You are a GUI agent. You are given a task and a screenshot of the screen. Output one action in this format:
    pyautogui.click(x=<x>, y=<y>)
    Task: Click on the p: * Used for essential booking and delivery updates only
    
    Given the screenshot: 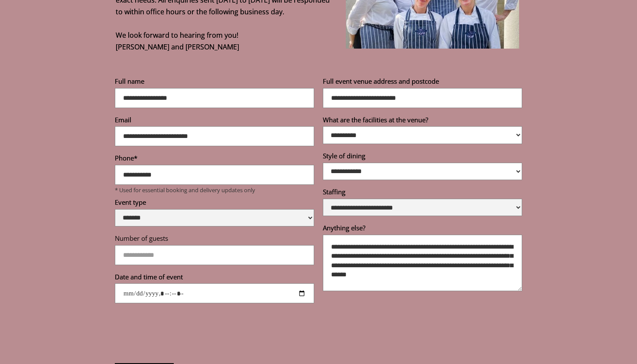 What is the action you would take?
    pyautogui.click(x=215, y=190)
    